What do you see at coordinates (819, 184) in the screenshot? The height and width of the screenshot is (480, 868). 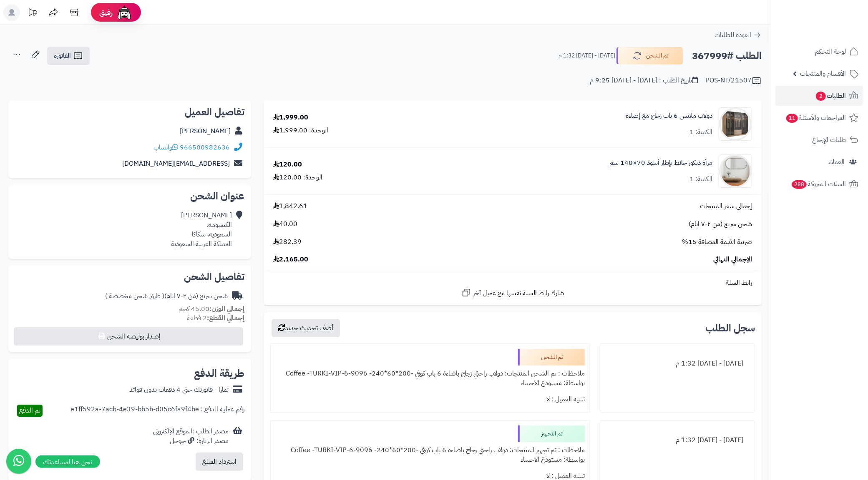 I see `a: السلات المتروكة288` at bounding box center [819, 184].